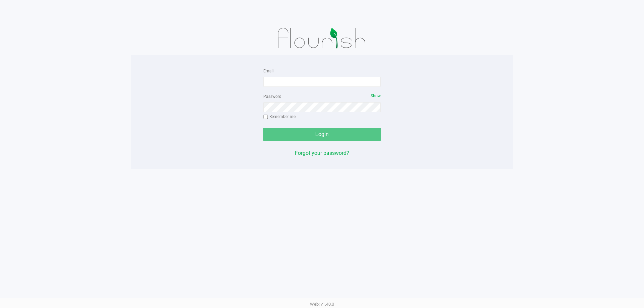  Describe the element at coordinates (376, 96) in the screenshot. I see `span: Show` at that location.